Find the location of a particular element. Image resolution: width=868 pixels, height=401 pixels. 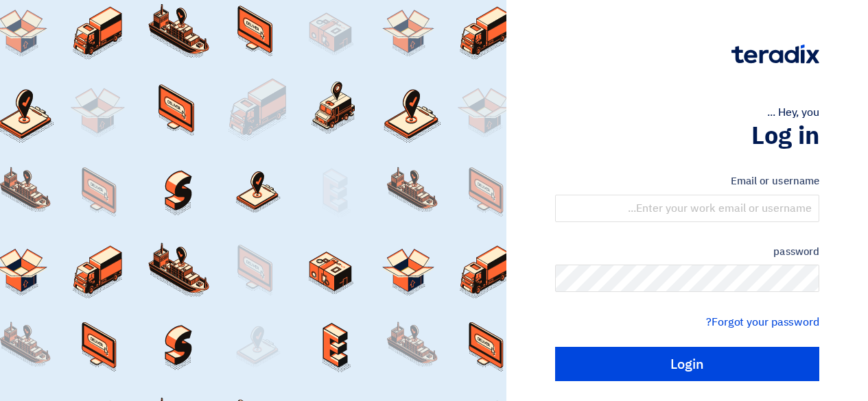

img: Teradix logo is located at coordinates (775, 54).